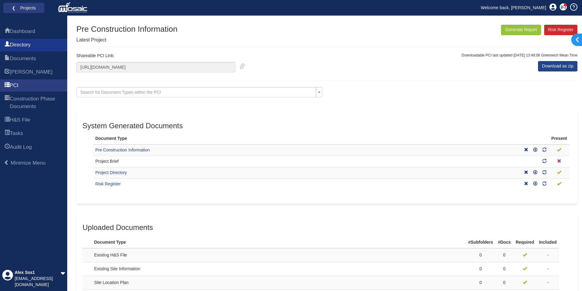 The width and height of the screenshot is (582, 291). What do you see at coordinates (123, 150) in the screenshot?
I see `a: Pre Construction Information` at bounding box center [123, 150].